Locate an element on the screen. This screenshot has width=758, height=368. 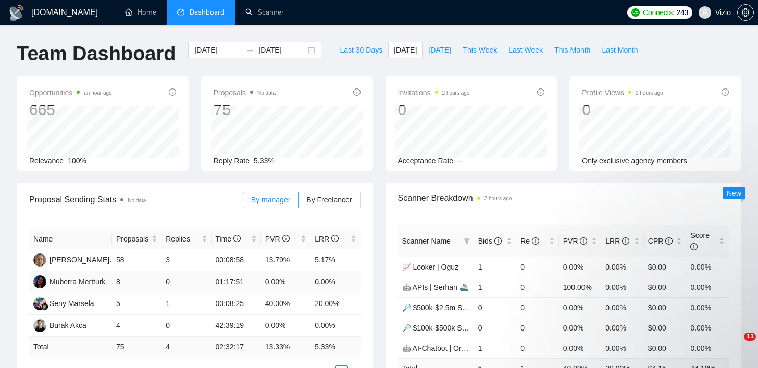
div: 0 is located at coordinates (434, 110).